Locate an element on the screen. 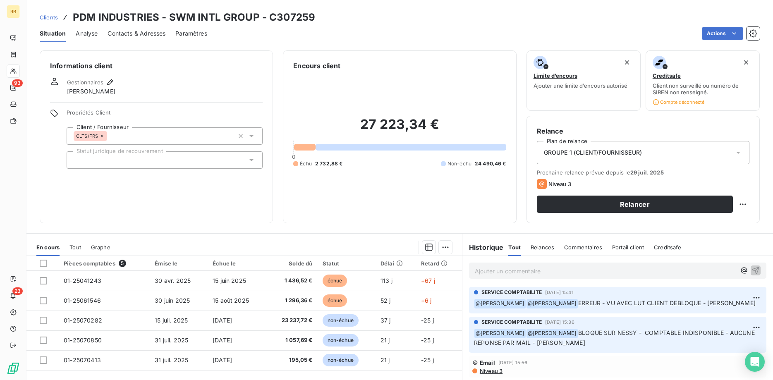 The image size is (773, 380). div: Délai is located at coordinates (396, 264).